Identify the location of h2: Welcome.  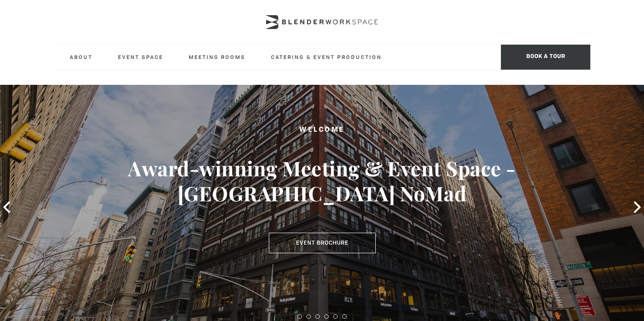
(322, 130).